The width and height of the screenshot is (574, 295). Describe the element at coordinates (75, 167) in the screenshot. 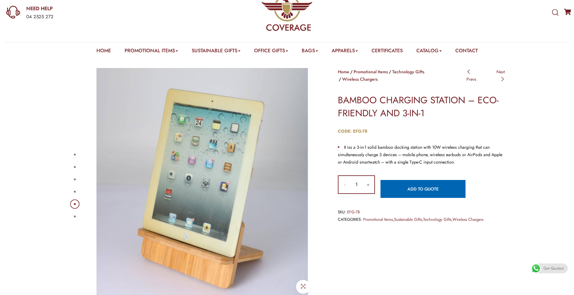

I see `button: 2 of 6` at that location.